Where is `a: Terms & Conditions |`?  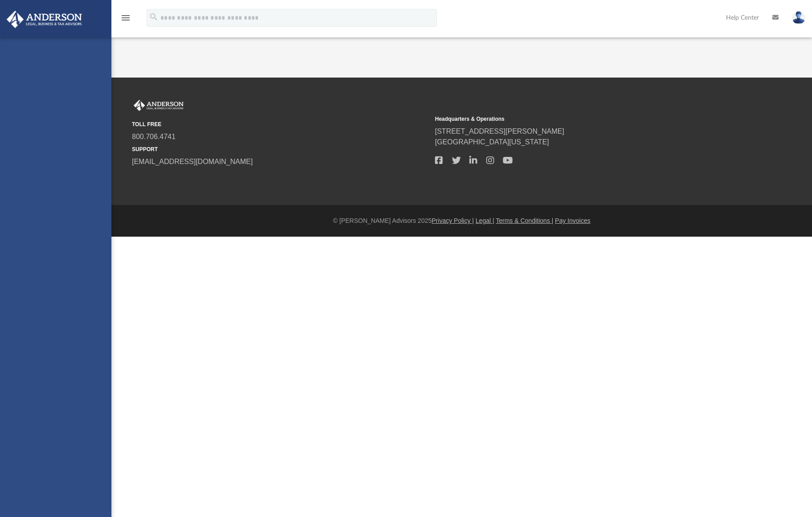 a: Terms & Conditions | is located at coordinates (524, 220).